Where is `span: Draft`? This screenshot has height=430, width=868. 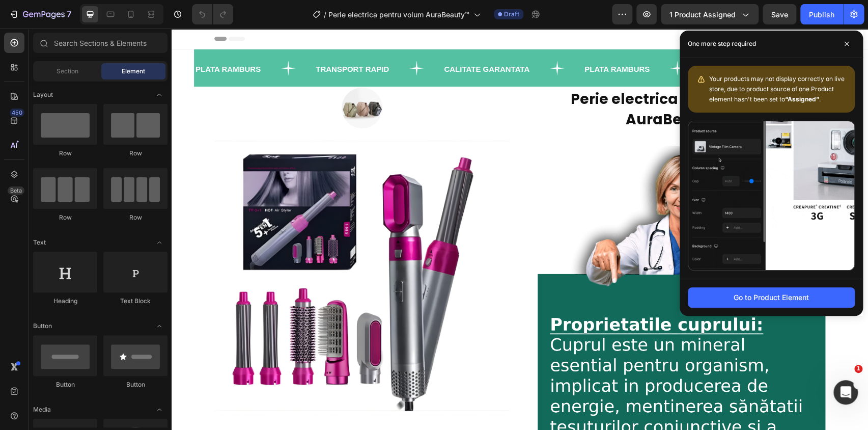 span: Draft is located at coordinates (512, 14).